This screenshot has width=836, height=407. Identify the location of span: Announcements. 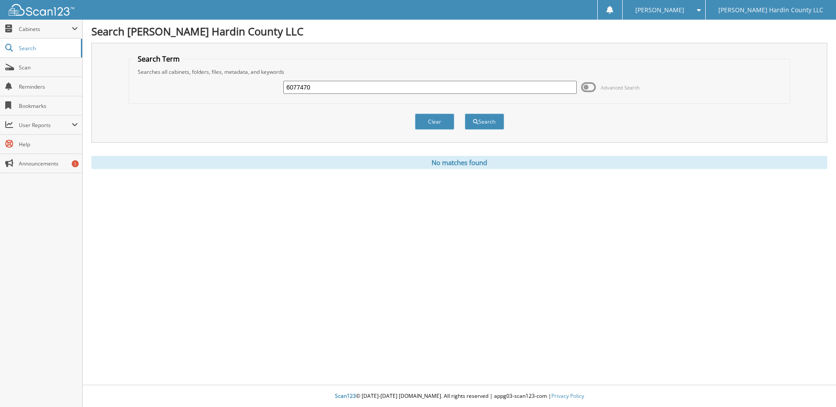
(48, 163).